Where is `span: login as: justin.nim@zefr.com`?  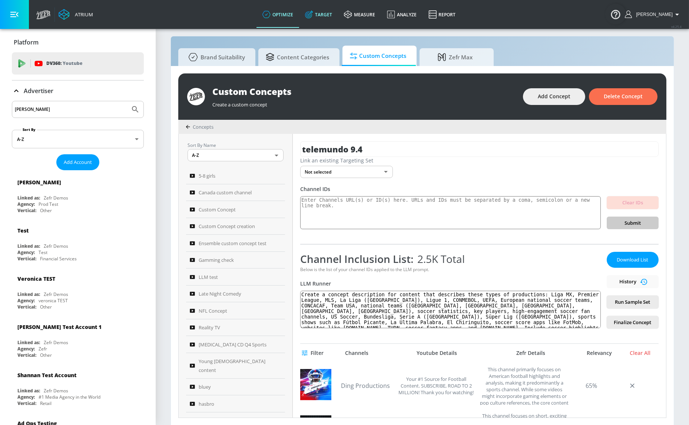 span: login as: justin.nim@zefr.com is located at coordinates (653, 14).